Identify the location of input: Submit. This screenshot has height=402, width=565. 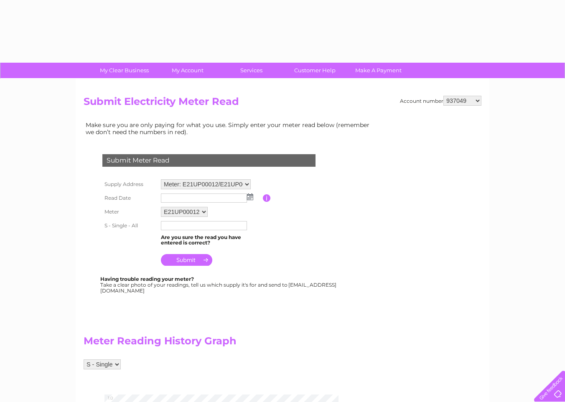
(186, 260).